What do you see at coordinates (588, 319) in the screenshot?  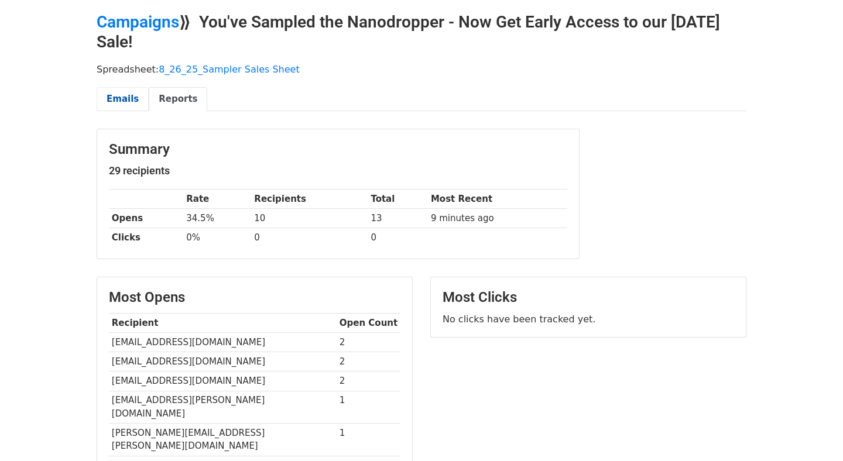 I see `p: No clicks have been tracked yet.` at bounding box center [588, 319].